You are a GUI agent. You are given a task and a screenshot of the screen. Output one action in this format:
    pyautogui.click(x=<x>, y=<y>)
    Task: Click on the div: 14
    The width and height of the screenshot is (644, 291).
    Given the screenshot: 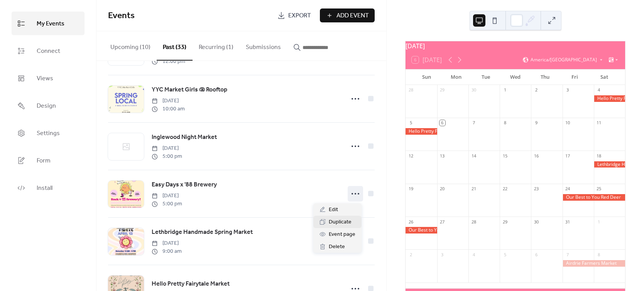 What is the action you would take?
    pyautogui.click(x=474, y=156)
    